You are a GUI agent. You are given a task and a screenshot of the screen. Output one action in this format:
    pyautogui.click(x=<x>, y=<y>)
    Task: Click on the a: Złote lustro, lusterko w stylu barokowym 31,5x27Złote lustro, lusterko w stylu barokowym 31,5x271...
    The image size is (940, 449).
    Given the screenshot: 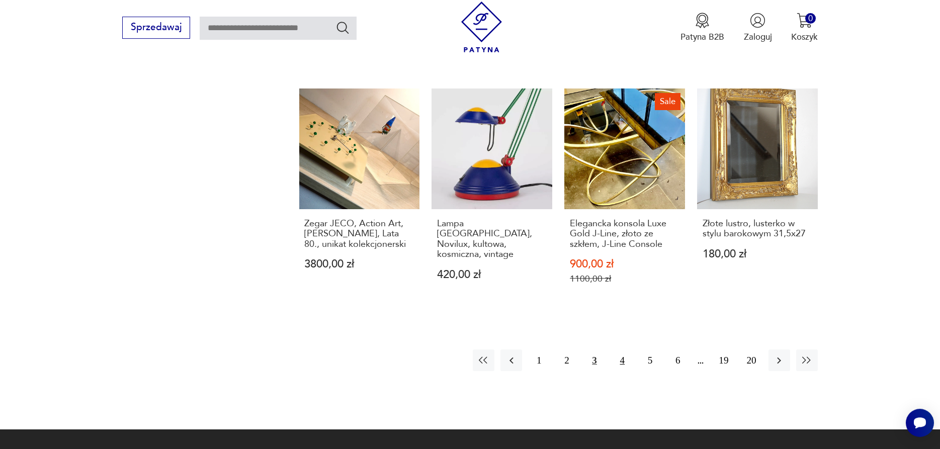 What is the action you would take?
    pyautogui.click(x=757, y=198)
    